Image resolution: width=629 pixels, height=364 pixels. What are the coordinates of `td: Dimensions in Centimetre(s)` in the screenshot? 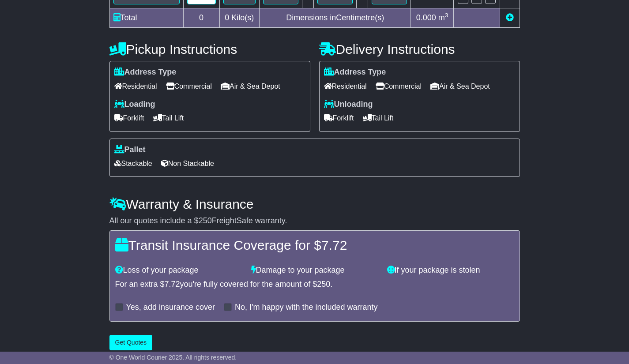 It's located at (335, 18).